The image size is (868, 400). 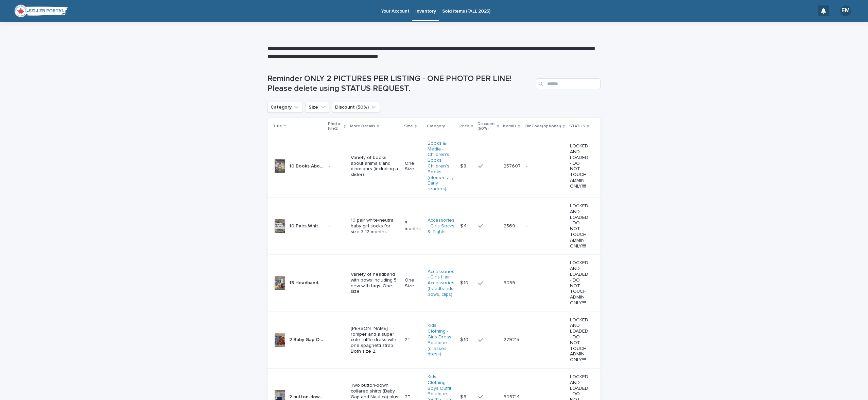 I want to click on a: Accessories - Girls Hair Accessories (headbands, bows, clips), so click(x=441, y=283).